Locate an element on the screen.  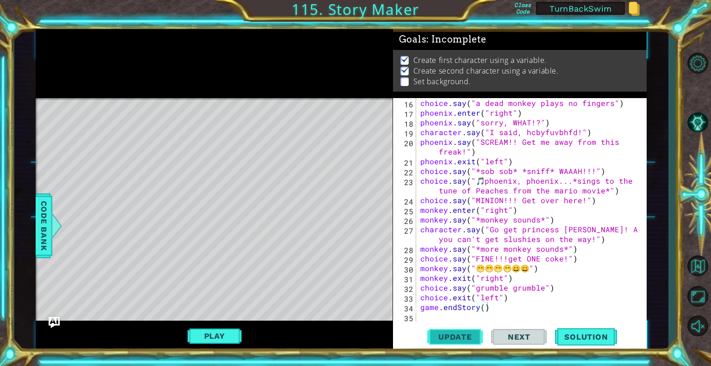
button: Level Options is located at coordinates (698, 63).